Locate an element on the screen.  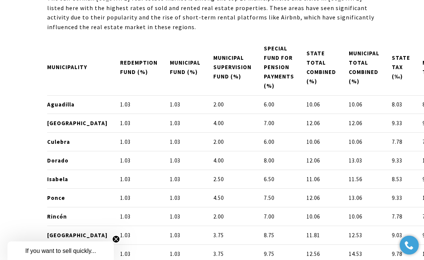
td: 11.06 is located at coordinates (321, 180).